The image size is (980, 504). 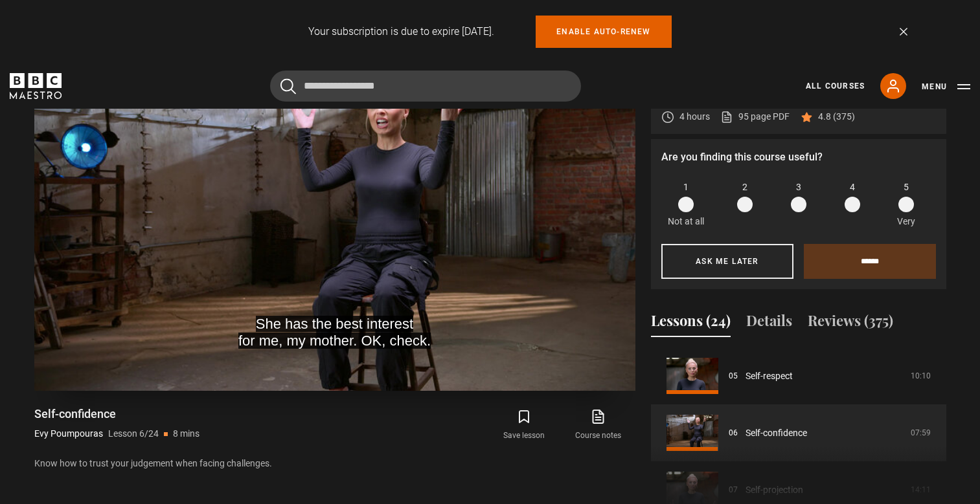 What do you see at coordinates (288, 86) in the screenshot?
I see `button: Submit the search query` at bounding box center [288, 86].